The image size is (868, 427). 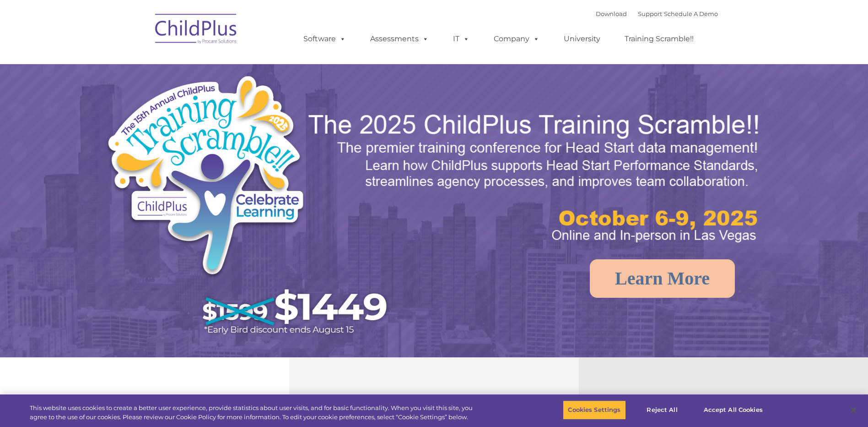 What do you see at coordinates (663, 278) in the screenshot?
I see `a: Learn More` at bounding box center [663, 278].